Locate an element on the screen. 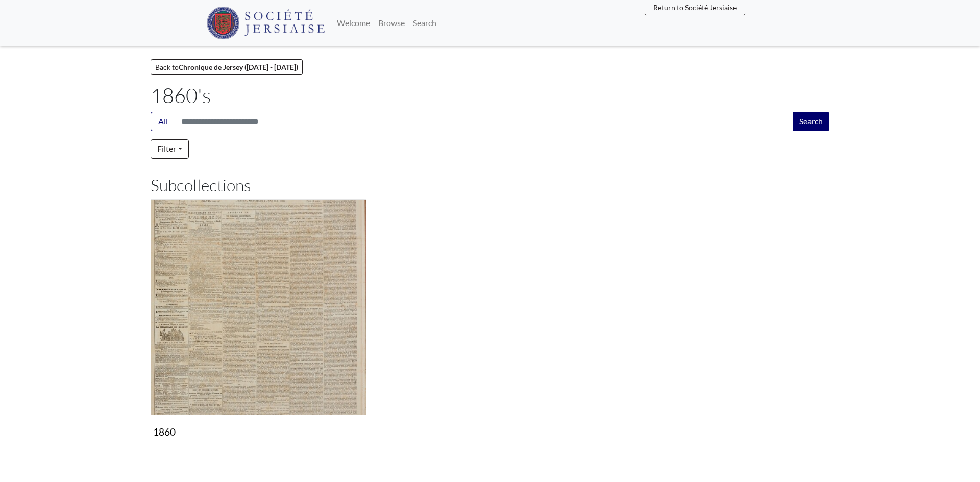  section: Subcollections is located at coordinates (490, 335).